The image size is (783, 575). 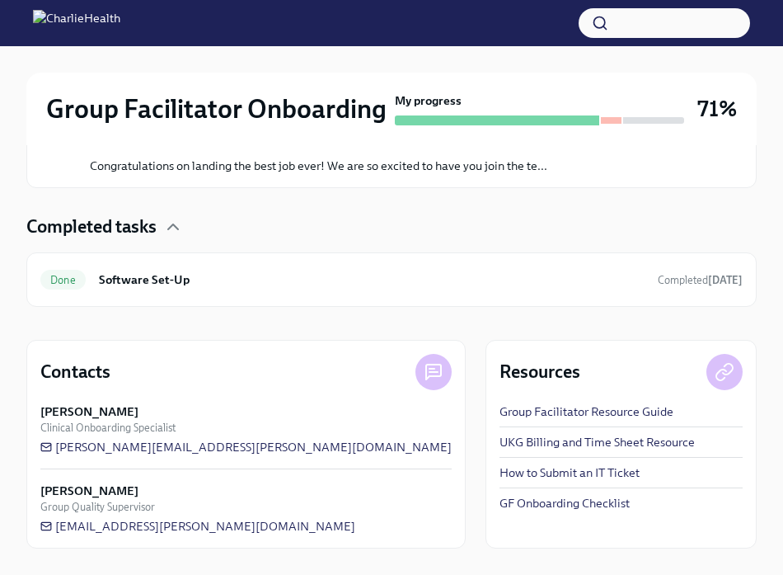 What do you see at coordinates (97, 506) in the screenshot?
I see `span: Group Quality Supervisor` at bounding box center [97, 506].